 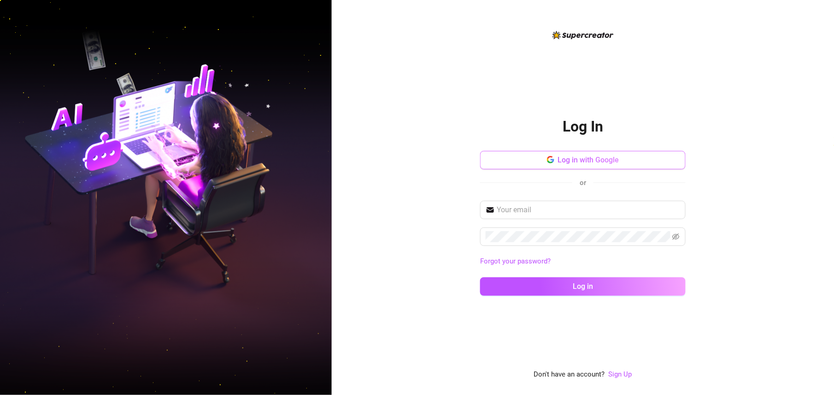 I want to click on img: logo-BBDzfeDw.svg, so click(x=583, y=35).